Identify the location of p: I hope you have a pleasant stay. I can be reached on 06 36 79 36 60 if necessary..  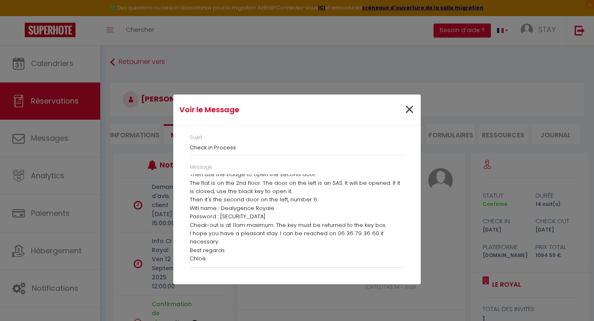
(297, 238).